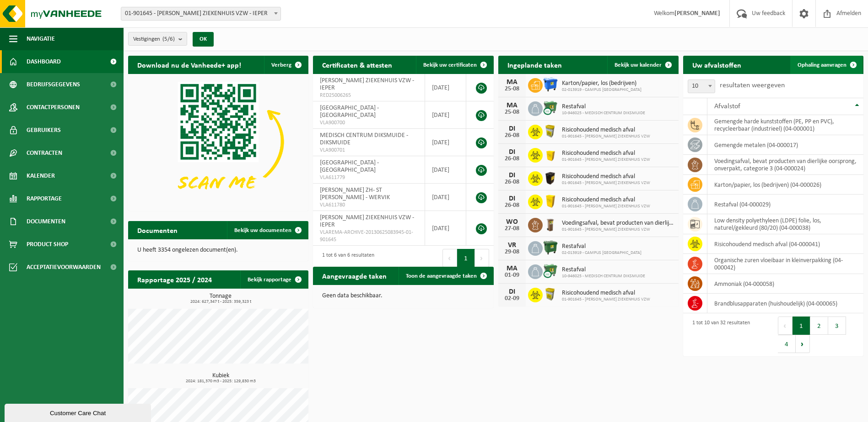 This screenshot has height=422, width=868. Describe the element at coordinates (550, 201) in the screenshot. I see `img: LP-SB-00060-HPE-22` at that location.